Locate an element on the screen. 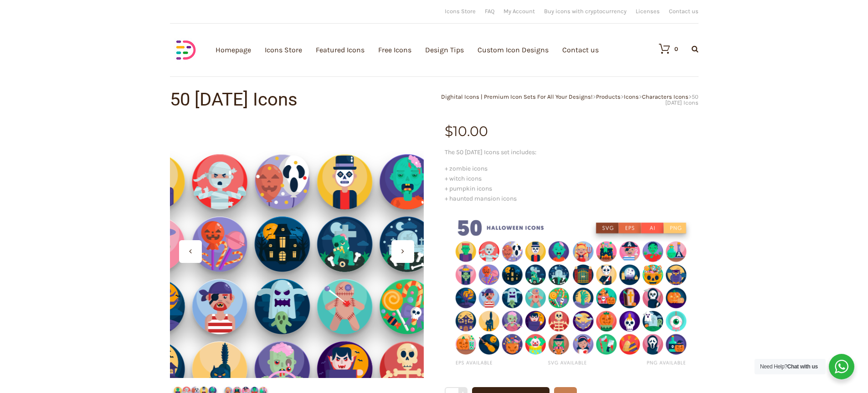 This screenshot has height=393, width=868. a: Buy icons with cryptocurrency is located at coordinates (584, 11).